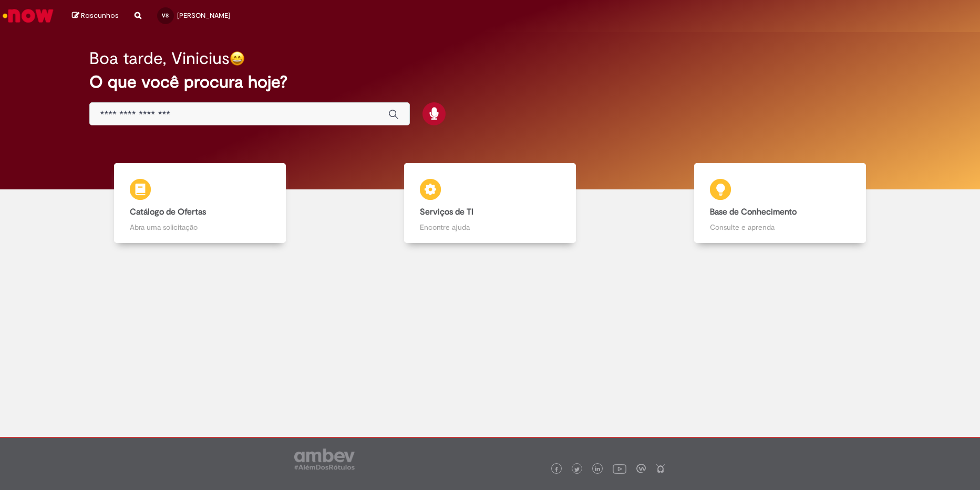 The width and height of the screenshot is (980, 490). I want to click on img: logo_footer_linkedin.png, so click(597, 470).